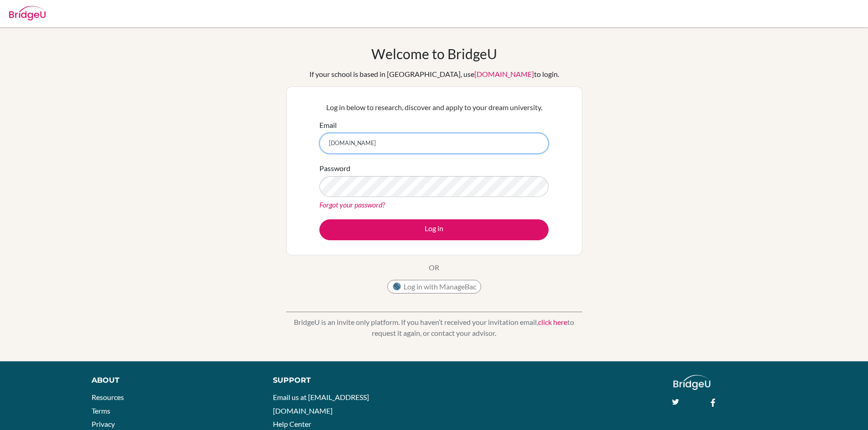  What do you see at coordinates (434, 287) in the screenshot?
I see `button: Log in with ManageBac` at bounding box center [434, 287].